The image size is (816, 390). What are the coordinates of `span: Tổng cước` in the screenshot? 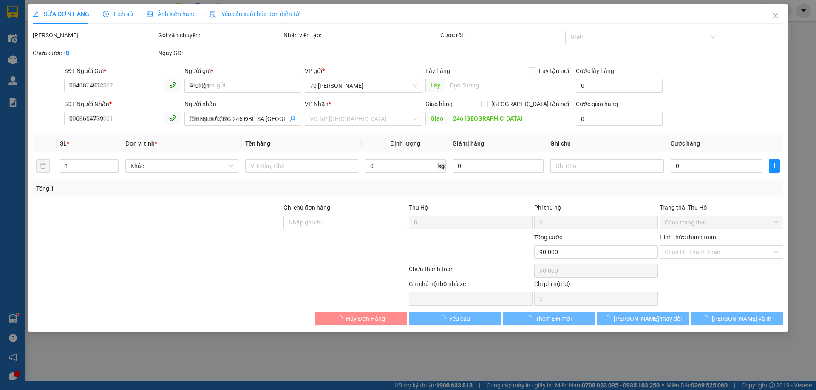 It's located at (548, 238).